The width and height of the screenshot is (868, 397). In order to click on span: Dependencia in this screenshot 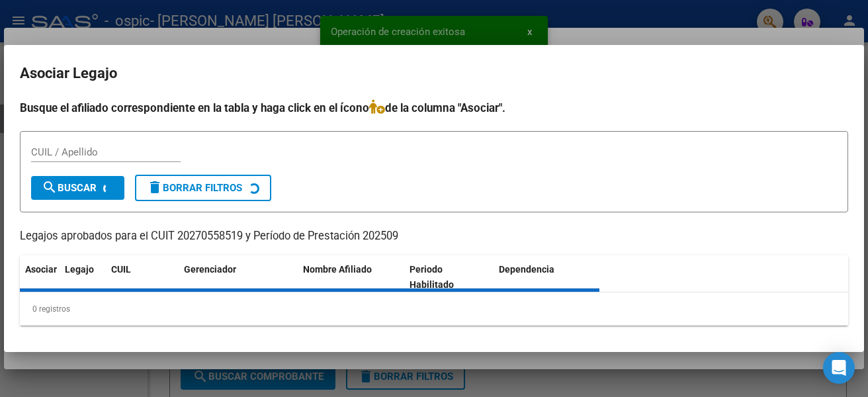, I will do `click(526, 269)`.